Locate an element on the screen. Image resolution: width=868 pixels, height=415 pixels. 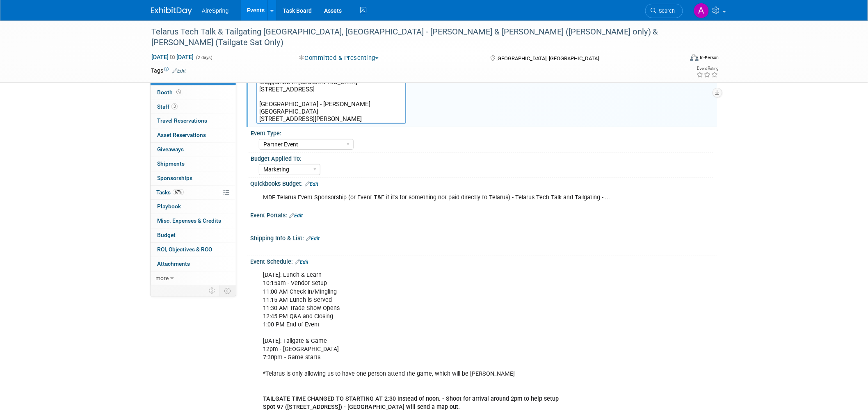
div: In-Person is located at coordinates (709, 57).